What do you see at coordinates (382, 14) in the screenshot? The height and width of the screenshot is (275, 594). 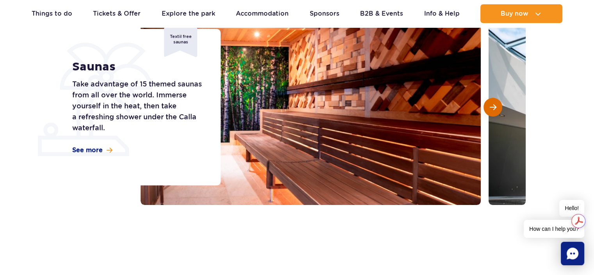 I see `a: B2B & Events` at bounding box center [382, 14].